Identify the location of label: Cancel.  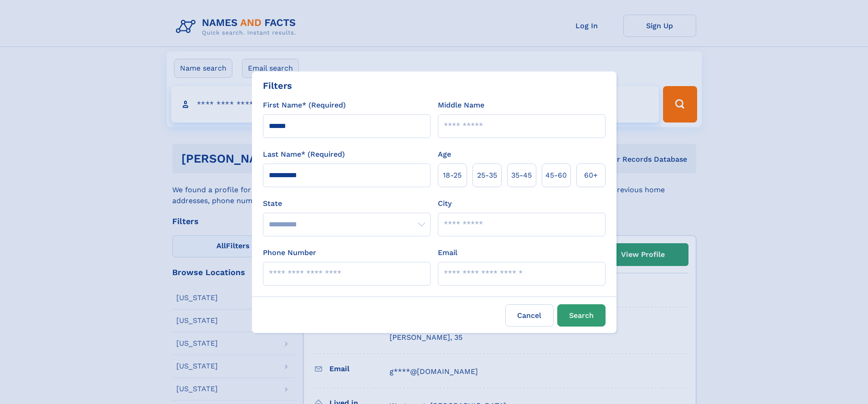
(529, 315).